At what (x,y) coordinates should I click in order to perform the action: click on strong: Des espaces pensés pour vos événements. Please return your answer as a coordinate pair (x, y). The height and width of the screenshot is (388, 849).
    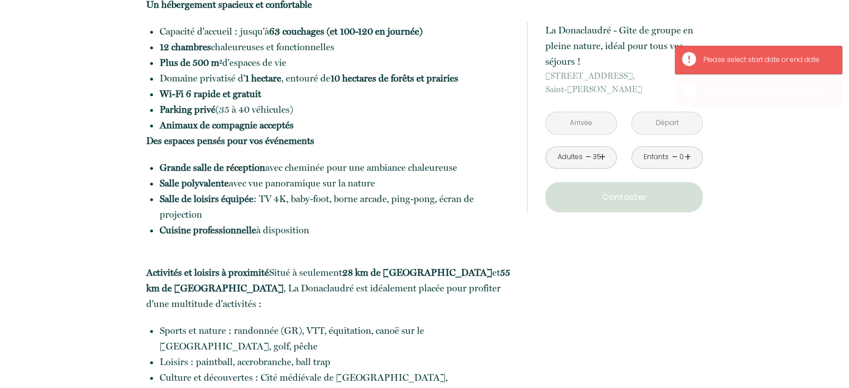
    Looking at the image, I should click on (230, 141).